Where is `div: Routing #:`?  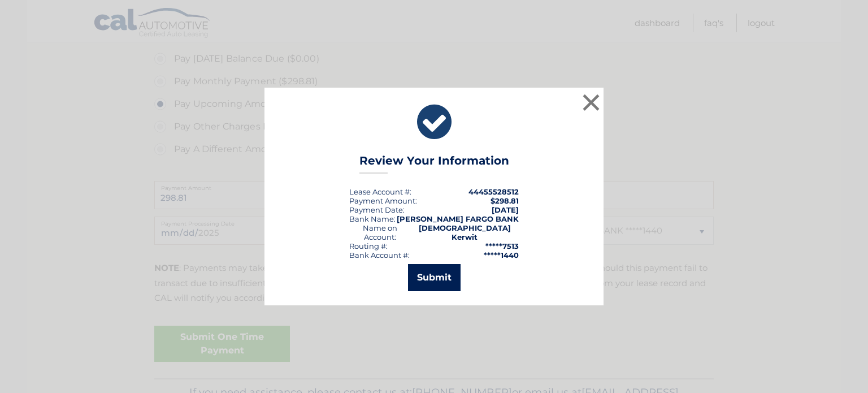 div: Routing #: is located at coordinates (369, 246).